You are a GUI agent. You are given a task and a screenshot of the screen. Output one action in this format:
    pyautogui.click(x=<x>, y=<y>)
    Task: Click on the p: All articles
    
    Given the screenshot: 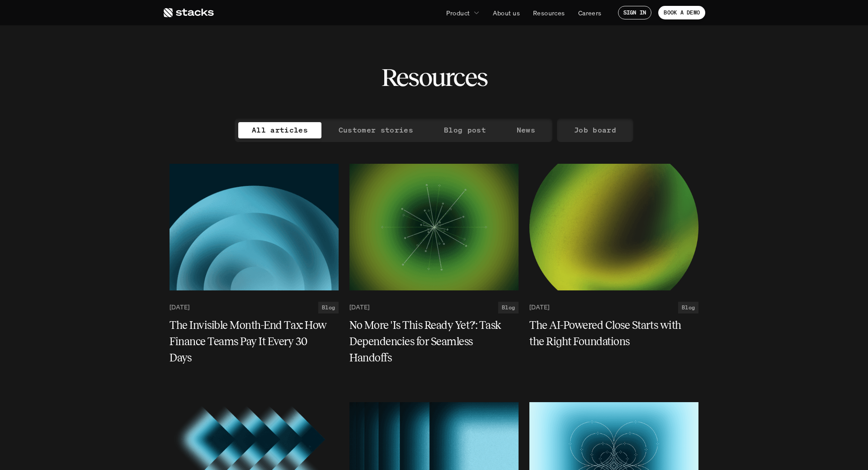 What is the action you would take?
    pyautogui.click(x=280, y=130)
    